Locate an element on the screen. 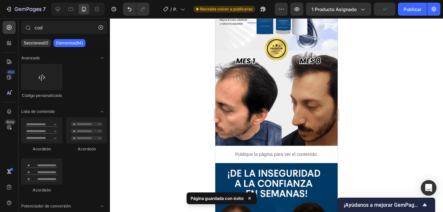  span: ¡Ayúdanos a mejorar GemPages! is located at coordinates (382, 205).